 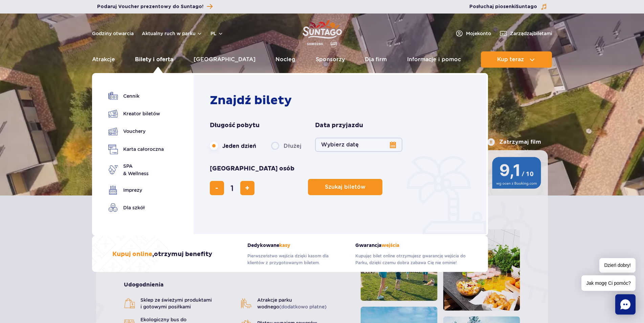 What do you see at coordinates (233, 146) in the screenshot?
I see `label: Jeden dzień` at bounding box center [233, 146].